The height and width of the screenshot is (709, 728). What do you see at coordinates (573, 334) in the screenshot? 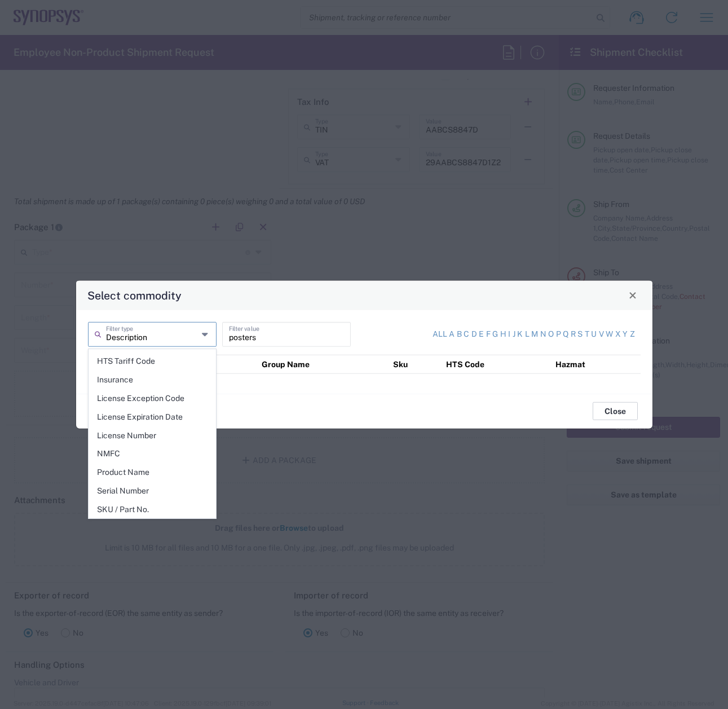
I see `a: r` at bounding box center [573, 334].